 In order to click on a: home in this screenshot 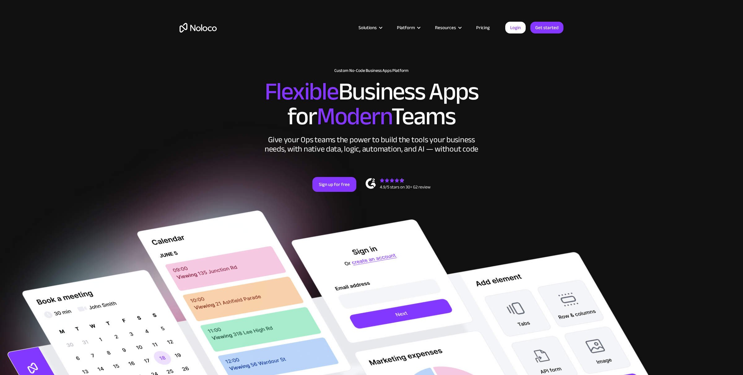, I will do `click(198, 28)`.